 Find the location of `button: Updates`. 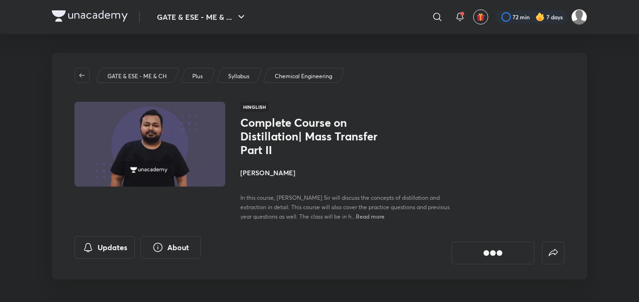

button: Updates is located at coordinates (105, 247).